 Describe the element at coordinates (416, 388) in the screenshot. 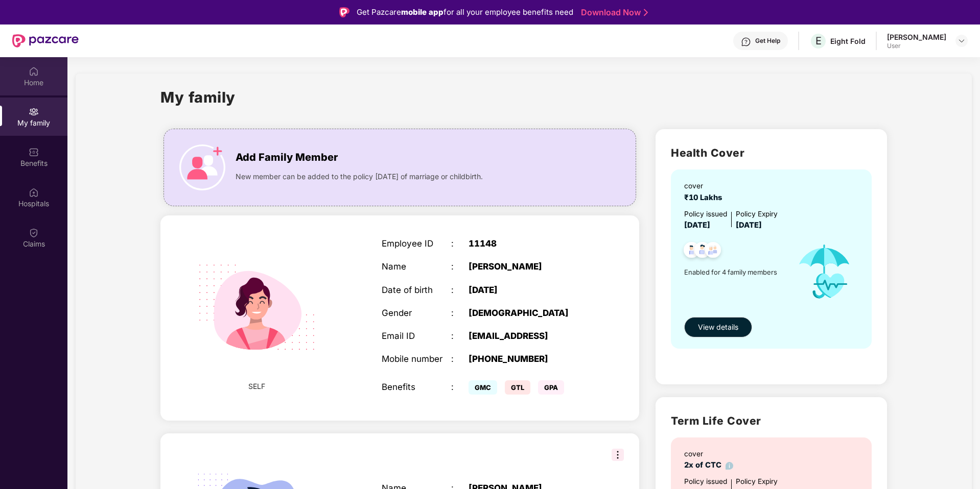

I see `div: Benefits` at that location.